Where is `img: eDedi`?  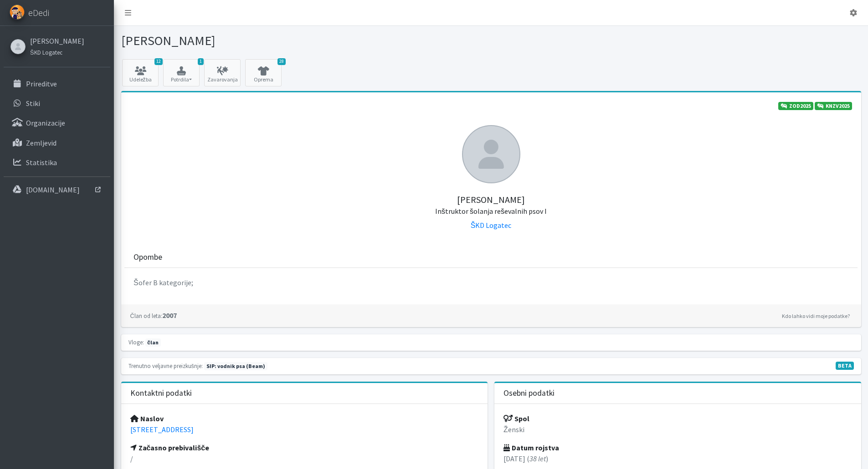 img: eDedi is located at coordinates (17, 12).